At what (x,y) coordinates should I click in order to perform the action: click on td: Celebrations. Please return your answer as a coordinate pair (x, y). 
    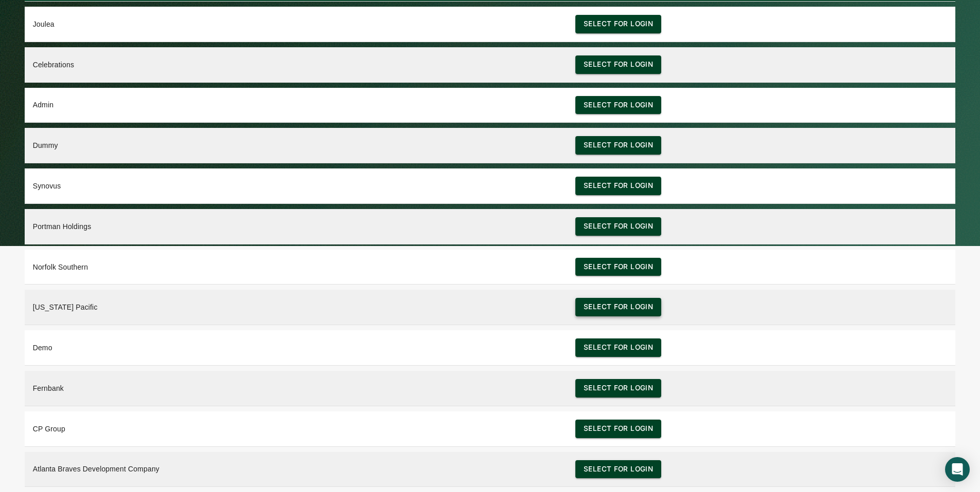
    Looking at the image, I should click on (296, 65).